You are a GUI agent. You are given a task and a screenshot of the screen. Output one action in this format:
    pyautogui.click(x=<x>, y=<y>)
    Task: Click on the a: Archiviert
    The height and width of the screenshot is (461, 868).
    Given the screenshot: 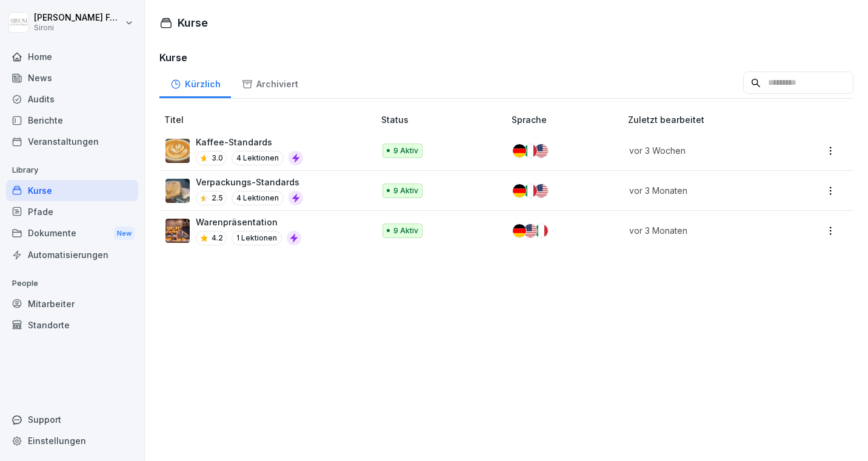 What is the action you would take?
    pyautogui.click(x=270, y=83)
    